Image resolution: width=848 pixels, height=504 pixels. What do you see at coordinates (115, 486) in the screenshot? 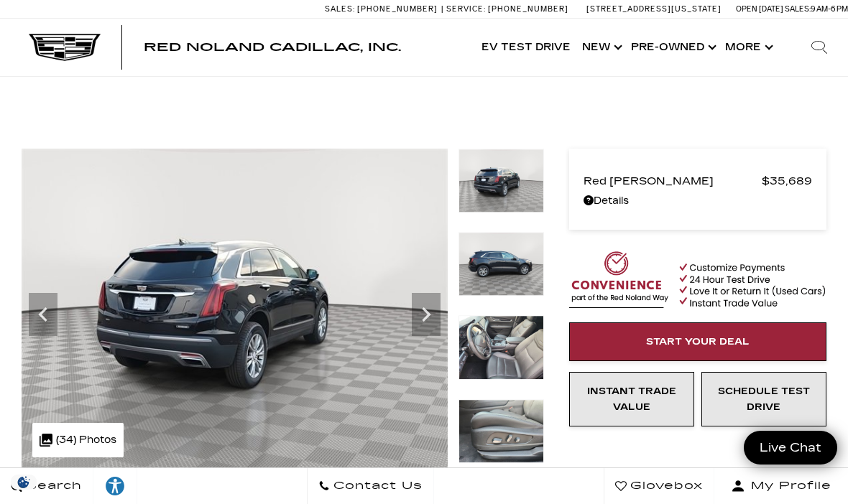
I see `a: Explore your accessibility options` at bounding box center [115, 486].